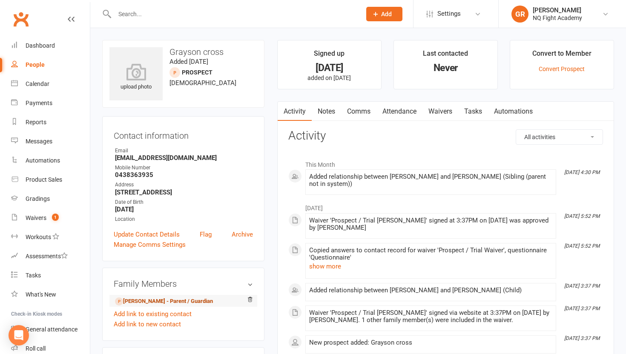  Describe the element at coordinates (184, 202) in the screenshot. I see `div: Date of Birth` at that location.